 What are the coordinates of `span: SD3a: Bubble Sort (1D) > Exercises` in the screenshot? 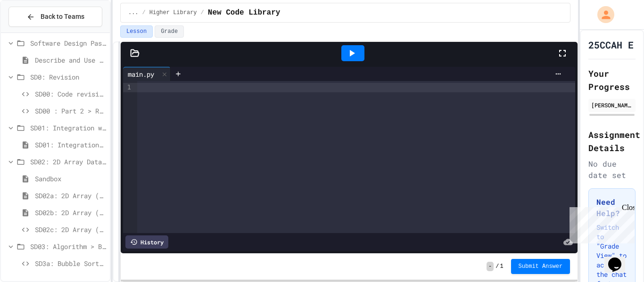 It's located at (70, 263).